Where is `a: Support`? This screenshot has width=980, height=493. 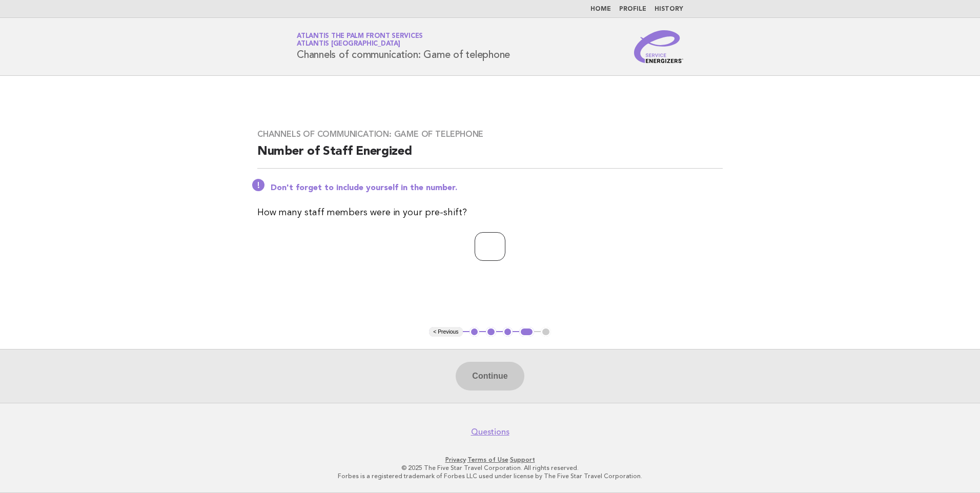
a: Support is located at coordinates (522, 460).